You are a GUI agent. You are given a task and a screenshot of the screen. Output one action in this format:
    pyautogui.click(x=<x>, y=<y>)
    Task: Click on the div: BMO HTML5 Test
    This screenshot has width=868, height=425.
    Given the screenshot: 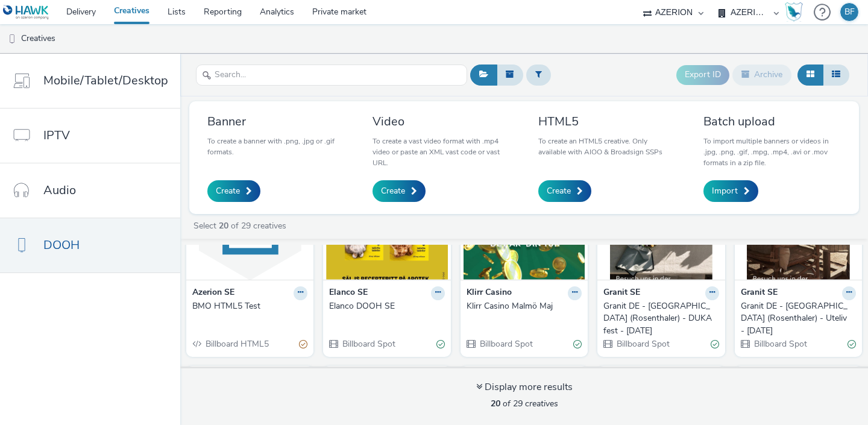 What is the action you would take?
    pyautogui.click(x=247, y=306)
    